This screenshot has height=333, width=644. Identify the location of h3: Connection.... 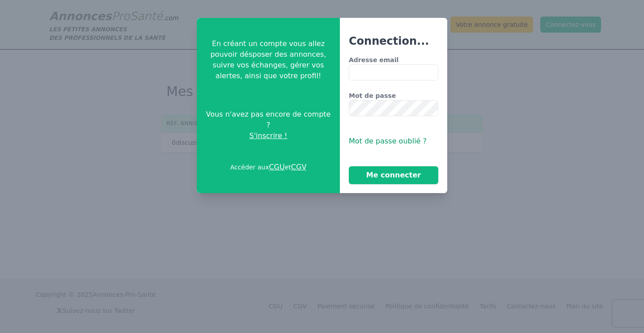
(394, 41).